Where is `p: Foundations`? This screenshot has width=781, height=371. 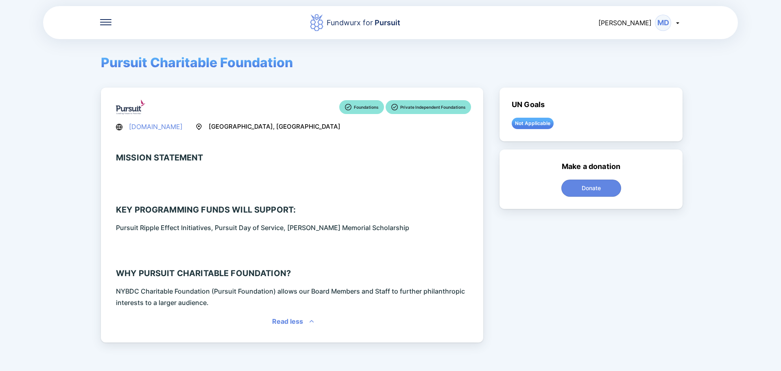 p: Foundations is located at coordinates (366, 107).